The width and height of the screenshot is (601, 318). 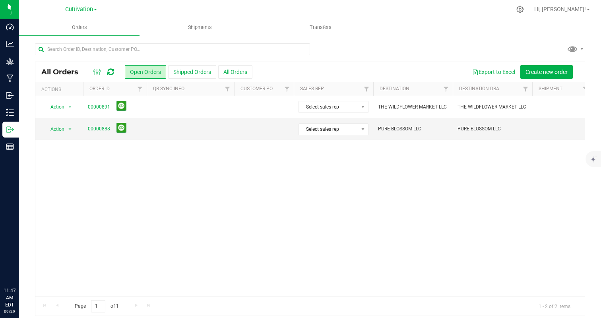 What do you see at coordinates (547, 72) in the screenshot?
I see `span: Create new order` at bounding box center [547, 72].